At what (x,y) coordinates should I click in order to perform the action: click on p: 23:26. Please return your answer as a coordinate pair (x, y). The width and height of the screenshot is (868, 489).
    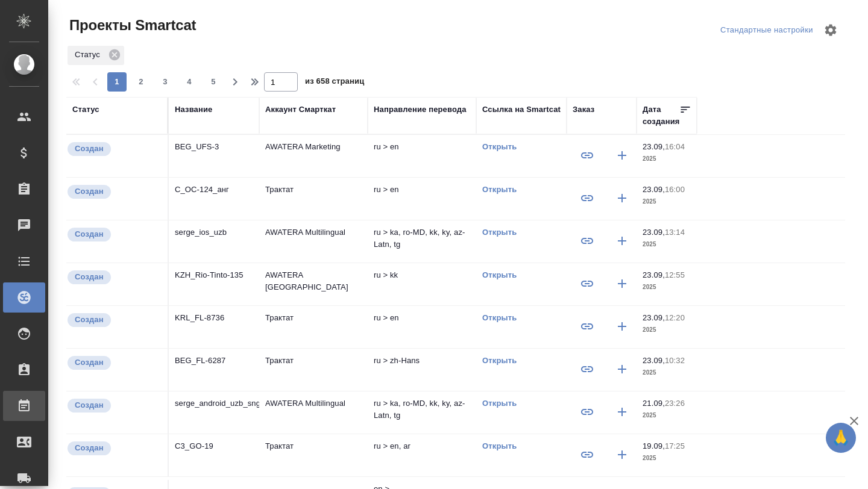
    Looking at the image, I should click on (675, 403).